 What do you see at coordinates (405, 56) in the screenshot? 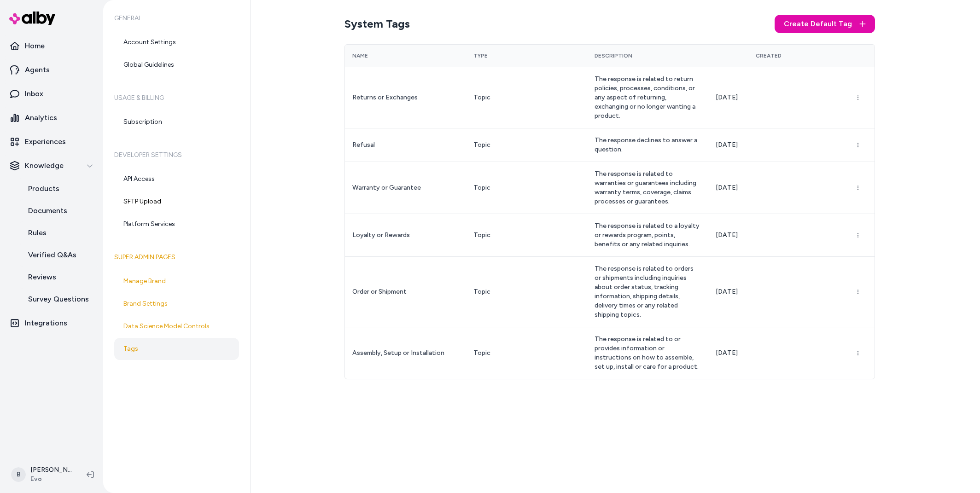
I see `div: Name` at bounding box center [405, 56].